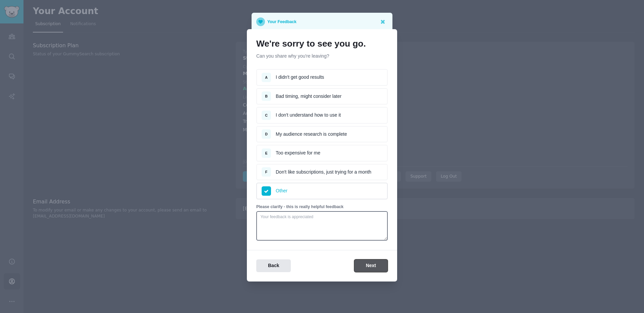 Image resolution: width=644 pixels, height=313 pixels. Describe the element at coordinates (266, 153) in the screenshot. I see `span: E` at that location.